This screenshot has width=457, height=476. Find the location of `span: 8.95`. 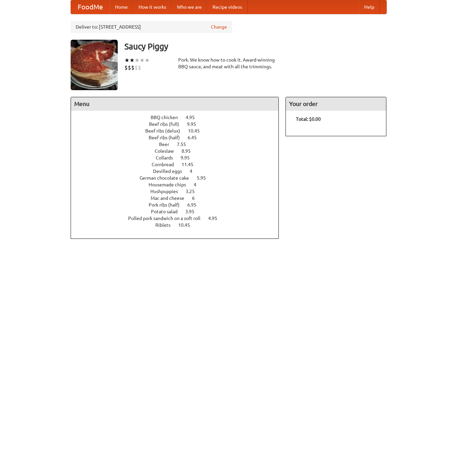

span: 8.95 is located at coordinates (189, 151).